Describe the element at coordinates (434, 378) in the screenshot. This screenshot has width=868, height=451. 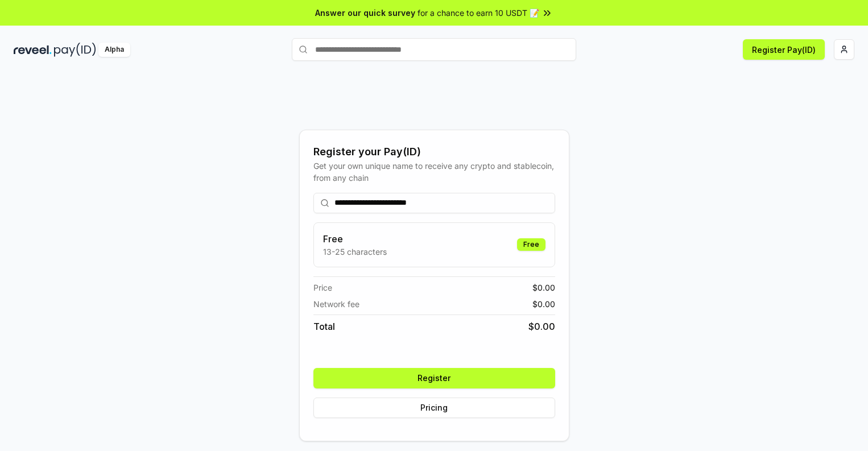
I see `button: Register` at that location.